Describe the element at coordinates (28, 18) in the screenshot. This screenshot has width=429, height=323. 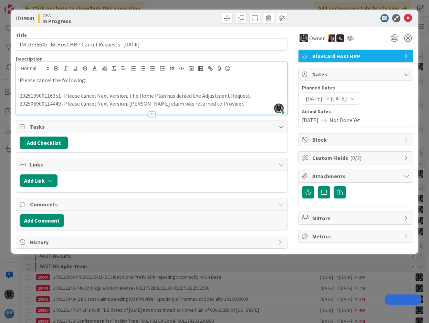
I see `b: 19041` at that location.